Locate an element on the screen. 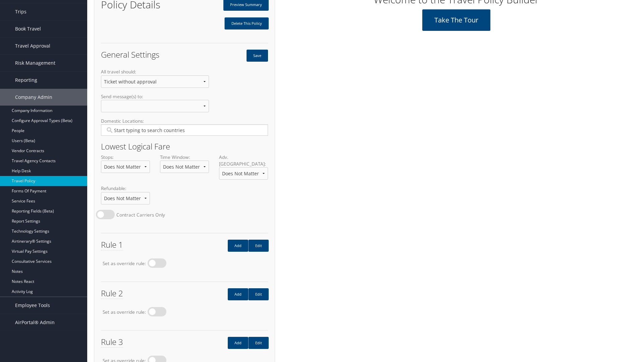  span: Book Travel is located at coordinates (28, 29).